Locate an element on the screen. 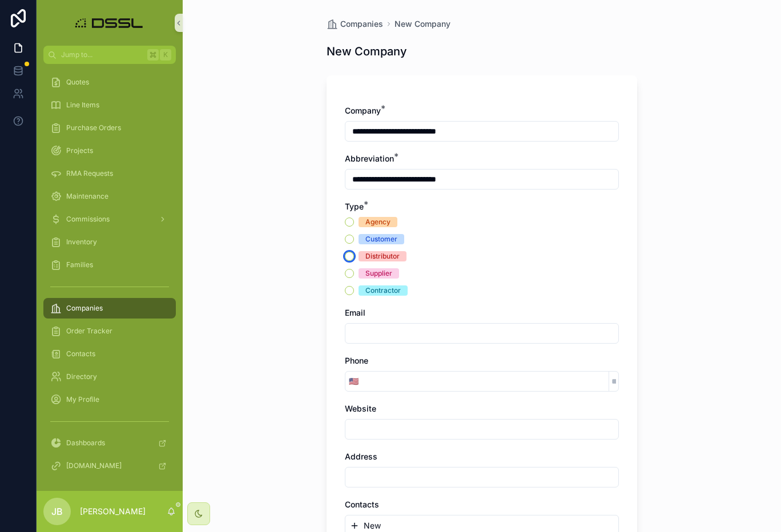 The image size is (781, 532). span: Commissions is located at coordinates (88, 219).